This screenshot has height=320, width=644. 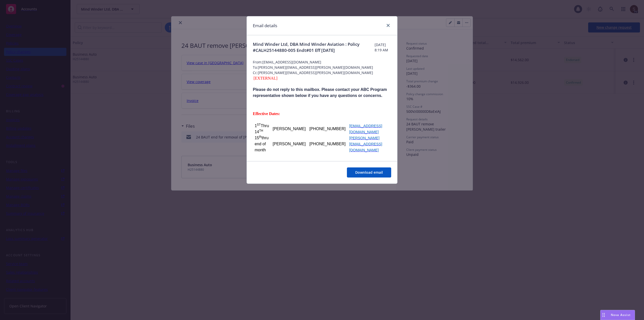 What do you see at coordinates (261, 143) in the screenshot?
I see `span: 15 thru end of month` at bounding box center [261, 143].